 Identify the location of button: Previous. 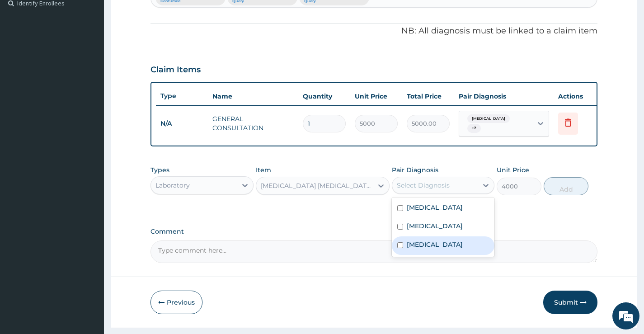
(176, 302).